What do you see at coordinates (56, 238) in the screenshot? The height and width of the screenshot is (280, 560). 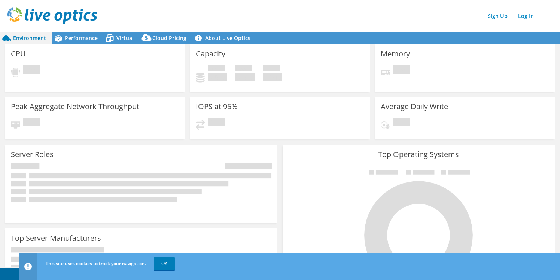 I see `h3: Top Server Manufacturers` at bounding box center [56, 238].